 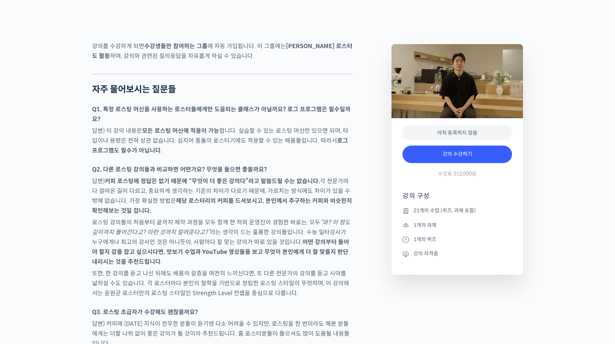 I want to click on strong: 모든 로스팅 머신에 적용이 가능, so click(x=180, y=131).